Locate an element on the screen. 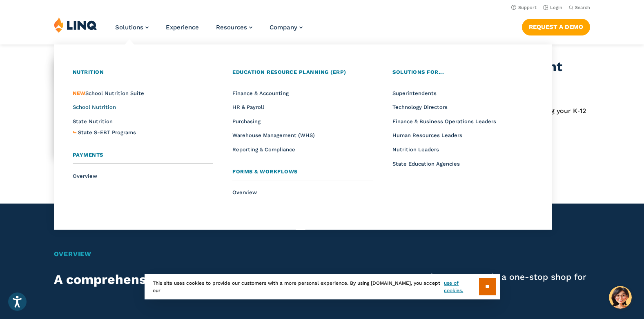  a: State Education Agencies is located at coordinates (426, 164).